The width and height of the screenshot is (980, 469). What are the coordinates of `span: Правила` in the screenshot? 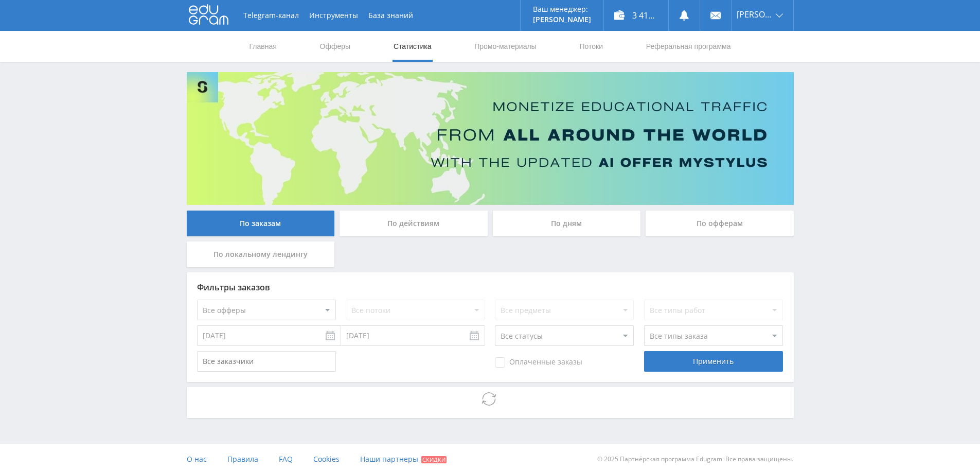 It's located at (243, 459).